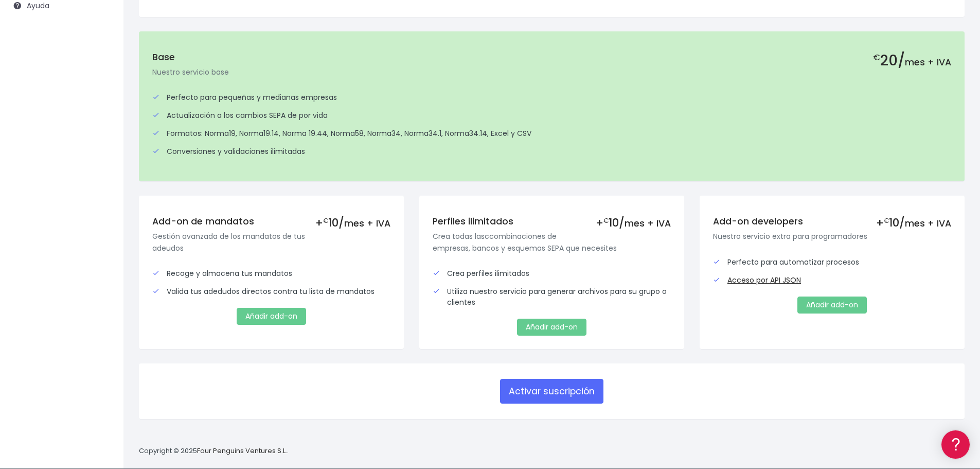  Describe the element at coordinates (271, 242) in the screenshot. I see `p: Gestión avanzada de los mandatos de tus adeudos` at that location.